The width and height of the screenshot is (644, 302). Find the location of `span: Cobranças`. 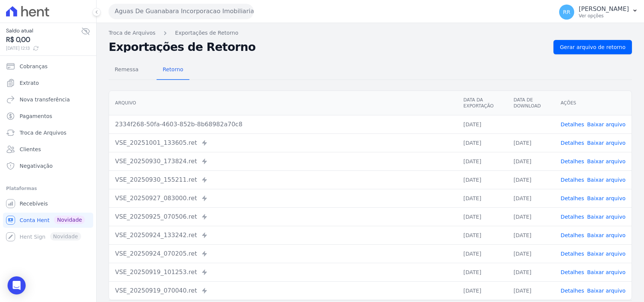

span: Cobranças is located at coordinates (34, 66).